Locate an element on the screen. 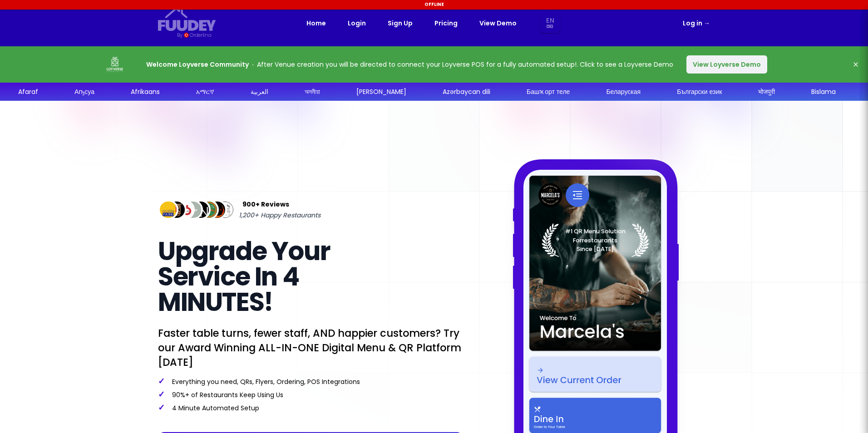 This screenshot has width=868, height=433. p: 90%+ of Restaurants Keep Using Us is located at coordinates (310, 395).